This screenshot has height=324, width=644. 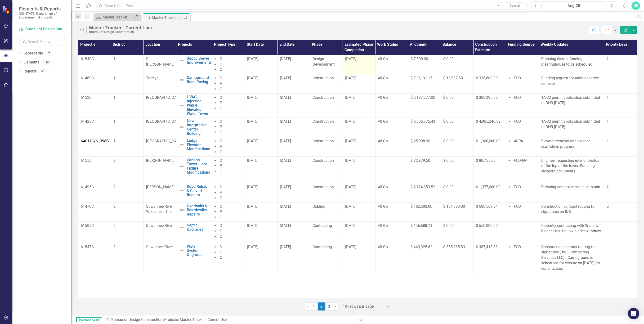 I want to click on div: Open Intercom Messenger, so click(x=634, y=314).